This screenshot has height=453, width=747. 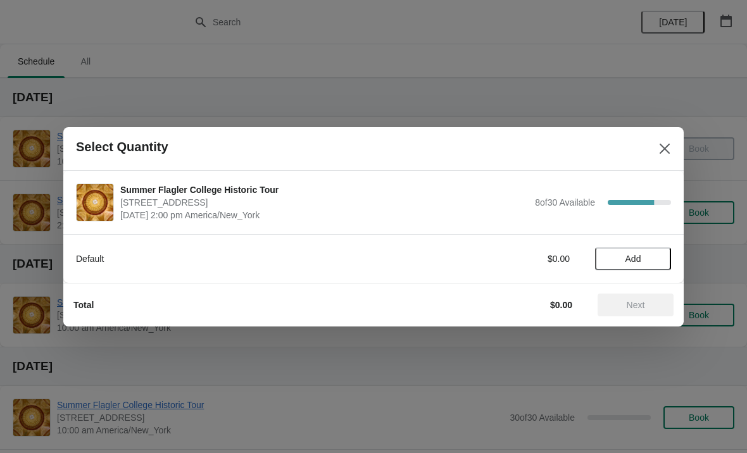 What do you see at coordinates (122, 147) in the screenshot?
I see `h2: Select Quantity` at bounding box center [122, 147].